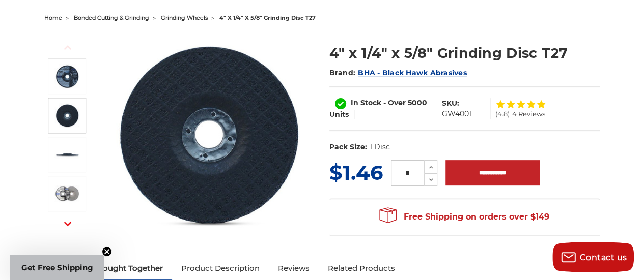 This screenshot has height=280, width=644. Describe the element at coordinates (67, 194) in the screenshot. I see `img: 4 inch BHA grinding wheels` at that location.